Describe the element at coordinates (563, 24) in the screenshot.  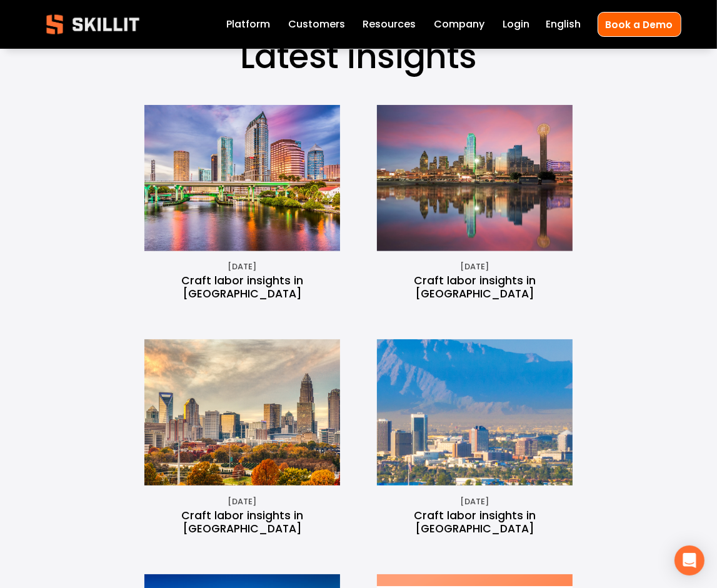
I see `span: English` at that location.